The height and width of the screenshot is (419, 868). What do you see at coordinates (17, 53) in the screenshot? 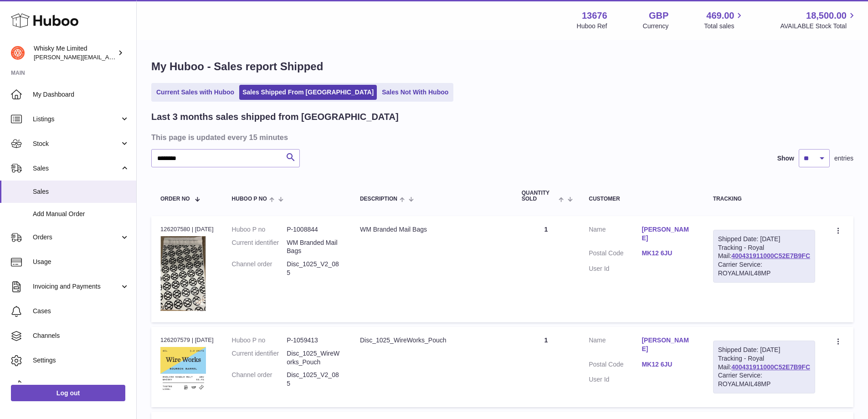
I see `img: frances@whiskyshop.com` at bounding box center [17, 53].